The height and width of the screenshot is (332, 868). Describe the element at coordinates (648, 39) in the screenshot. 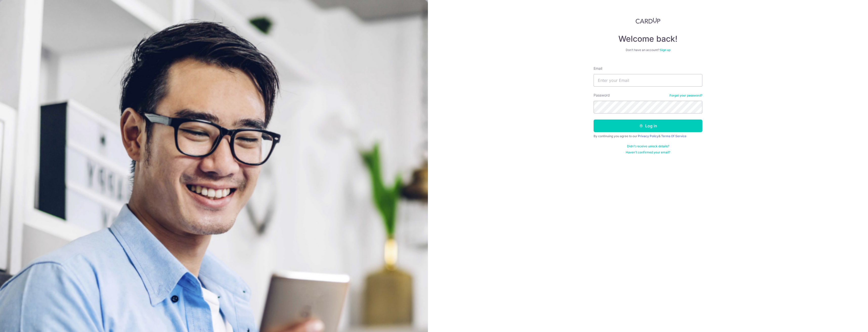

I see `h4: Welcome back!` at that location.